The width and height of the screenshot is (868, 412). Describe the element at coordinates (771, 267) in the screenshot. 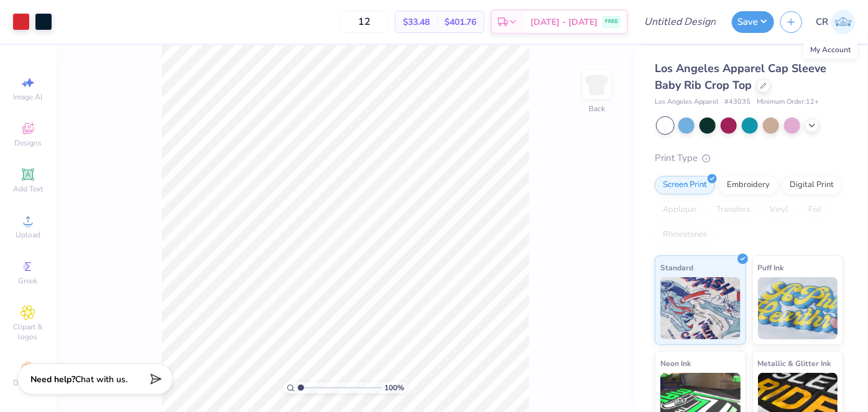

I see `span: Puff Ink` at that location.